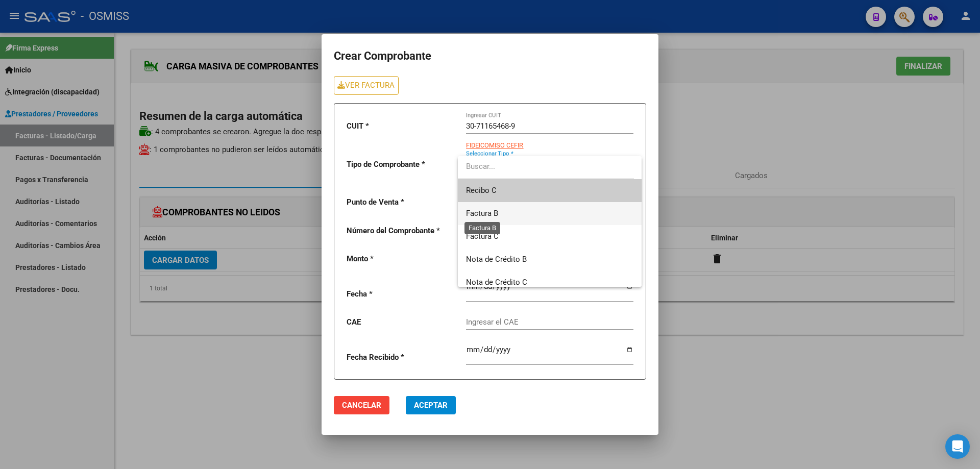 The height and width of the screenshot is (469, 980). I want to click on span: Nota de Crédito B, so click(496, 259).